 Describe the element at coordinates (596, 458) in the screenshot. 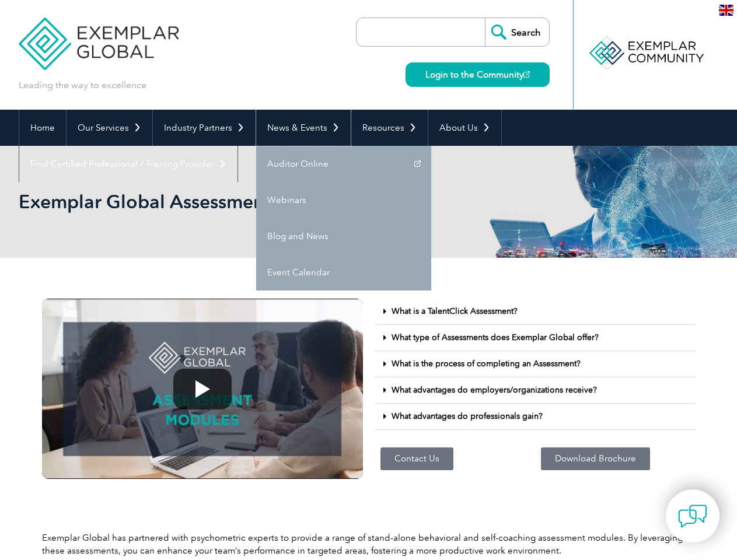

I see `a: Download Brochure` at that location.